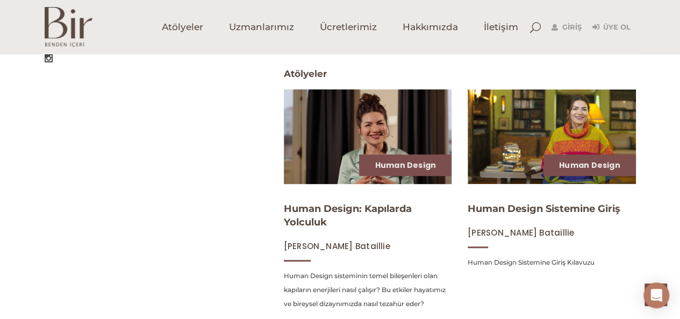 The height and width of the screenshot is (319, 680). What do you see at coordinates (501, 27) in the screenshot?
I see `span: İletişim` at bounding box center [501, 27].